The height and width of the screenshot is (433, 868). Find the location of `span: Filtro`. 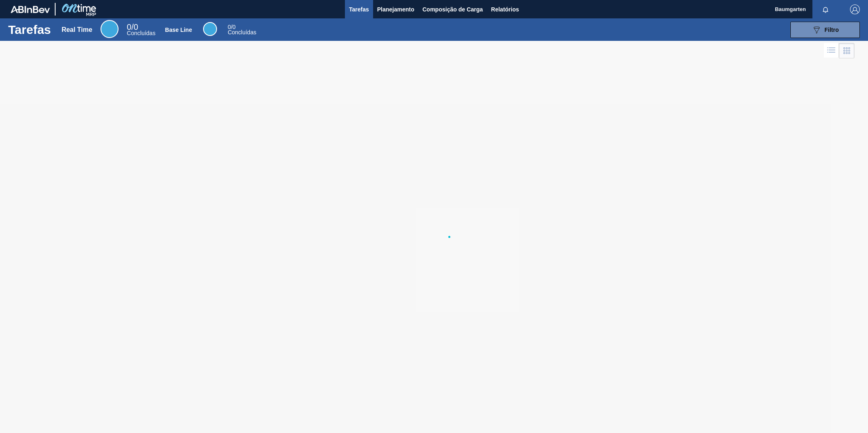

span: Filtro is located at coordinates (832, 30).